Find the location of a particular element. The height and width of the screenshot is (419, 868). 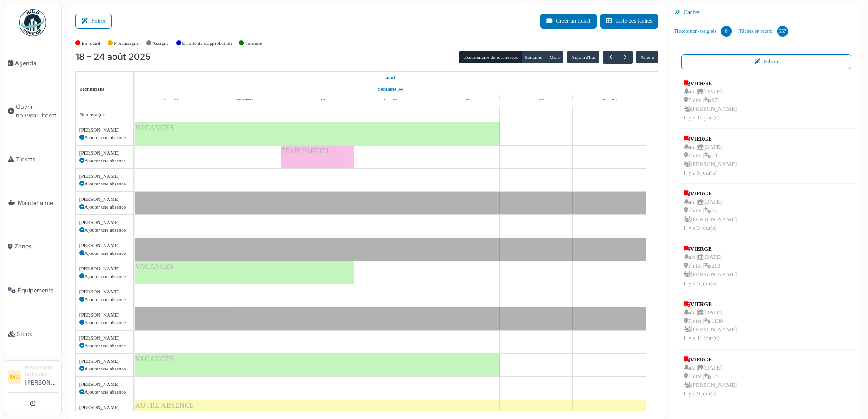

button: Mois is located at coordinates (555, 57).